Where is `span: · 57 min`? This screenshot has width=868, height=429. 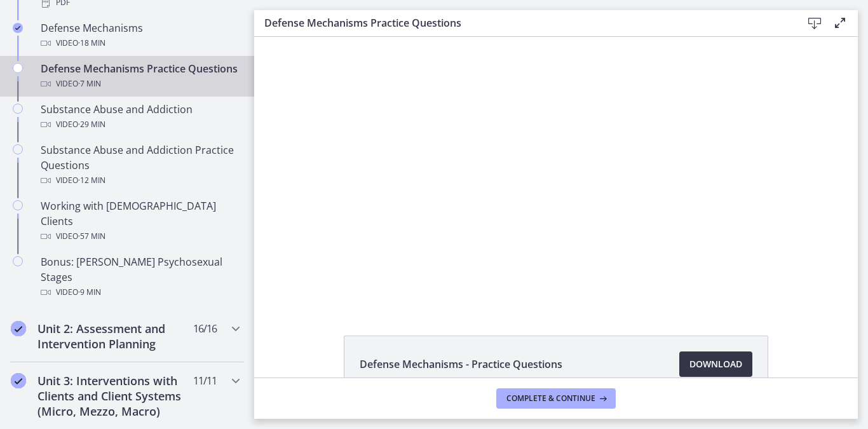
span: · 57 min is located at coordinates (92, 237).